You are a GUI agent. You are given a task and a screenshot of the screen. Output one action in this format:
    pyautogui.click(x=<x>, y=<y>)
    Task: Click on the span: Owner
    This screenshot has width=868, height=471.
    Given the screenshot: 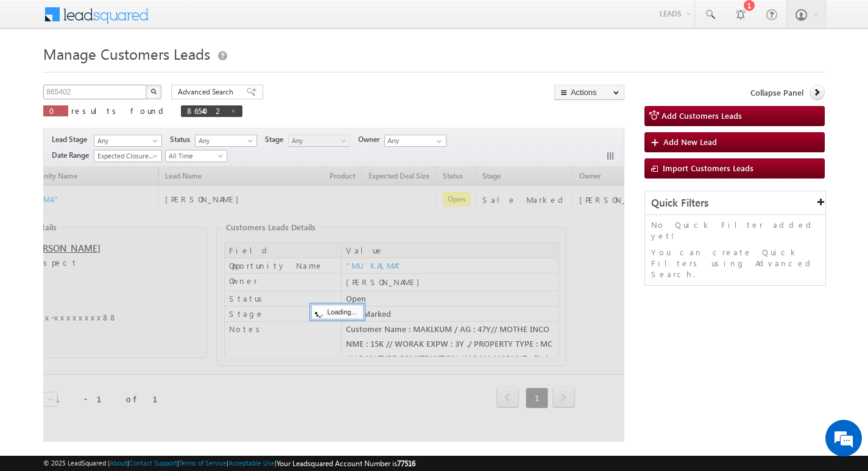 What is the action you would take?
    pyautogui.click(x=371, y=139)
    